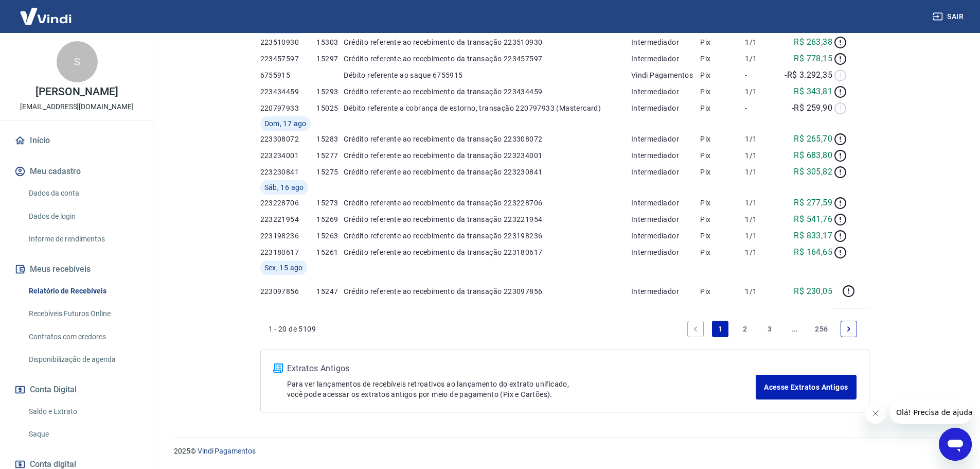 Image resolution: width=980 pixels, height=469 pixels. Describe the element at coordinates (330, 252) in the screenshot. I see `p: 15261` at that location.